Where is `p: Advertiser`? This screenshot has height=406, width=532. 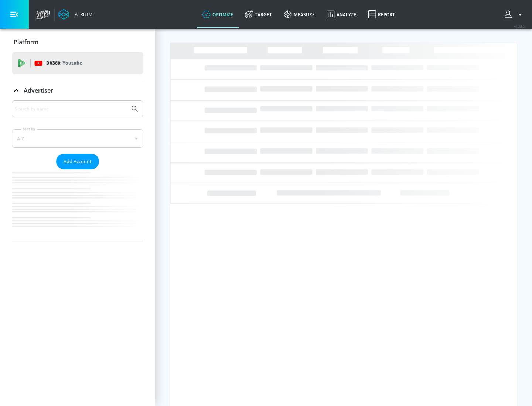 p: Advertiser is located at coordinates (38, 91).